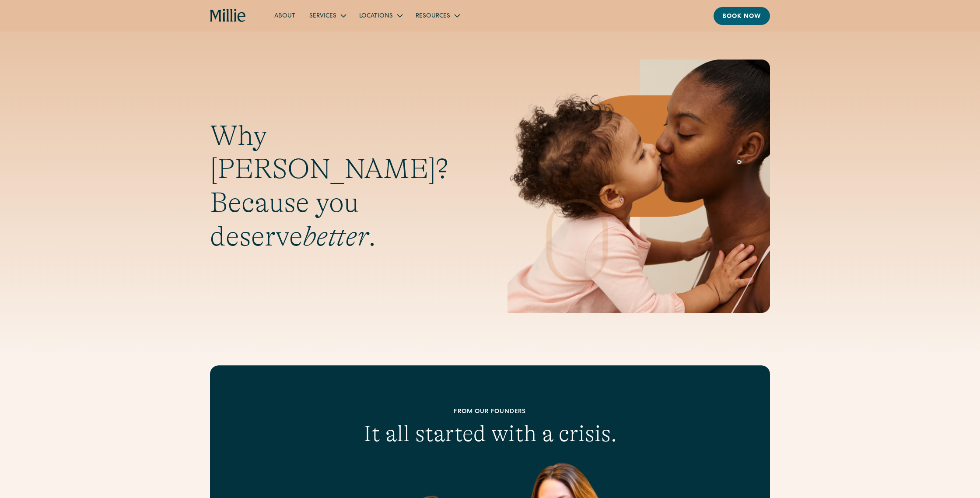  Describe the element at coordinates (742, 16) in the screenshot. I see `a: Book now` at that location.